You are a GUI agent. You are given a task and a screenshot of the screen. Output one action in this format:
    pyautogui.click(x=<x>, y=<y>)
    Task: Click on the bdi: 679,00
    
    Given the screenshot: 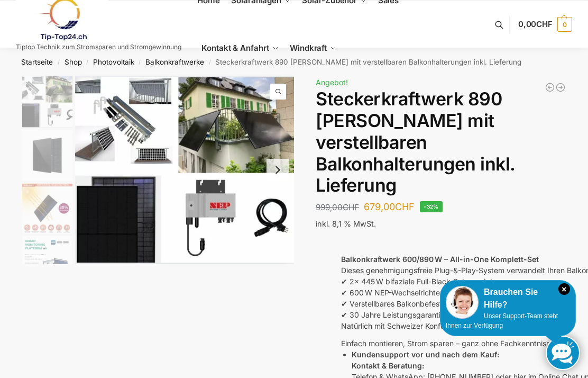 What is the action you would take?
    pyautogui.click(x=390, y=206)
    